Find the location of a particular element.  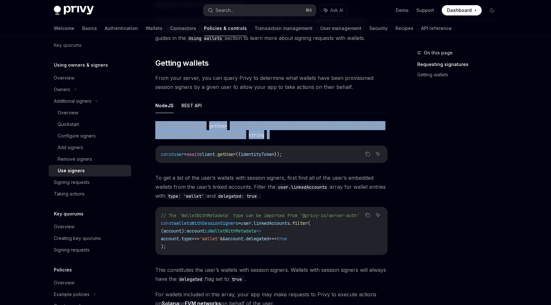

a: Wallets is located at coordinates (154, 28).